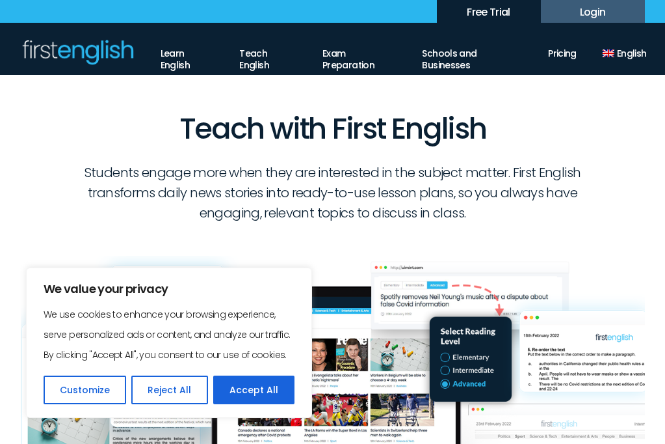  What do you see at coordinates (359, 55) in the screenshot?
I see `a: Exam Preparation` at bounding box center [359, 55].